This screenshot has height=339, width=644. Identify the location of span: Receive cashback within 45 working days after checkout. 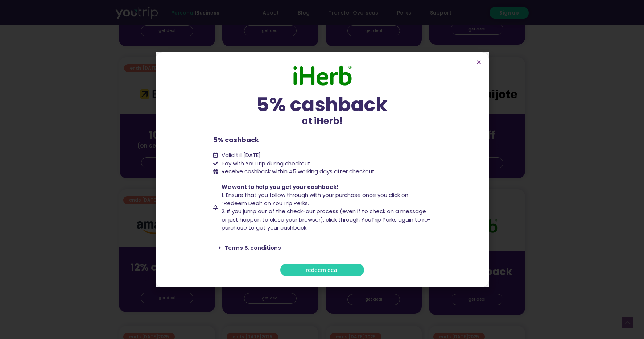
(297, 171).